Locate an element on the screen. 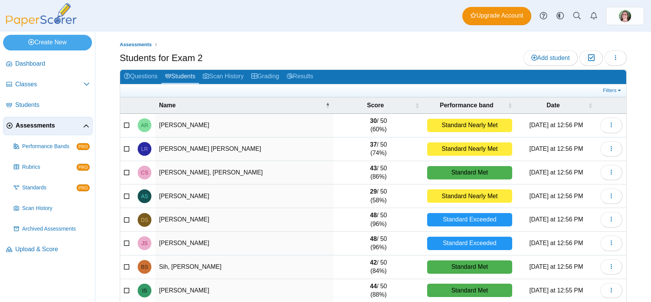 This screenshot has height=302, width=651. a: Classes is located at coordinates (48, 85).